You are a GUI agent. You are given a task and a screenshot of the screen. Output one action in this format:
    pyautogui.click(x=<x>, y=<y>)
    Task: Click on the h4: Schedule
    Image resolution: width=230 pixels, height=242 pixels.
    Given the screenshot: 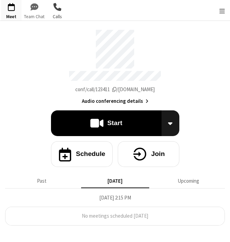 What is the action you would take?
    pyautogui.click(x=91, y=153)
    